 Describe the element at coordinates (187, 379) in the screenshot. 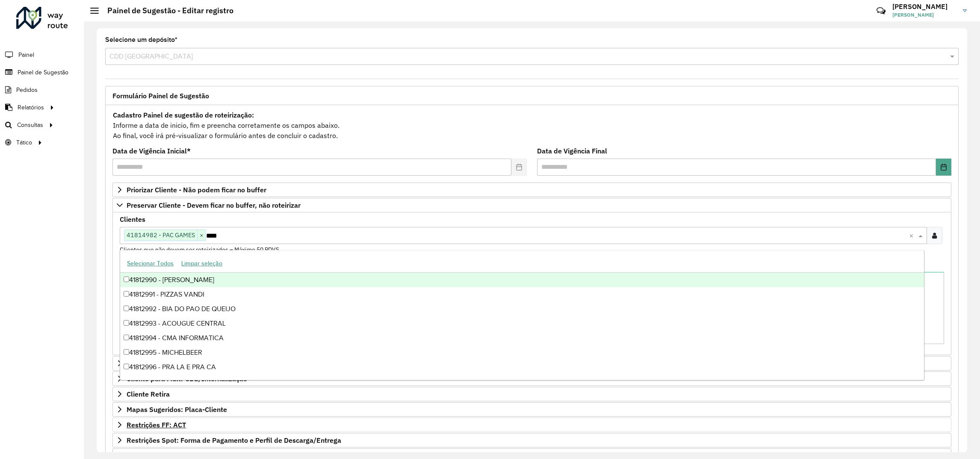

I see `span: Cliente para Multi-CDD/Internalização` at that location.